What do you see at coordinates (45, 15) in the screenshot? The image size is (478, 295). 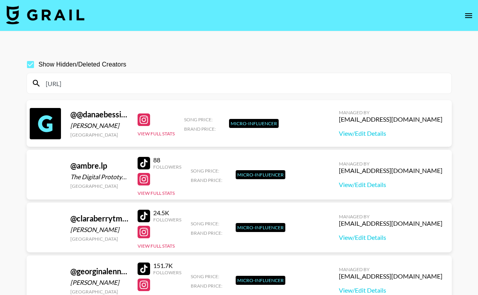 I see `img: Grail Talent` at bounding box center [45, 15].